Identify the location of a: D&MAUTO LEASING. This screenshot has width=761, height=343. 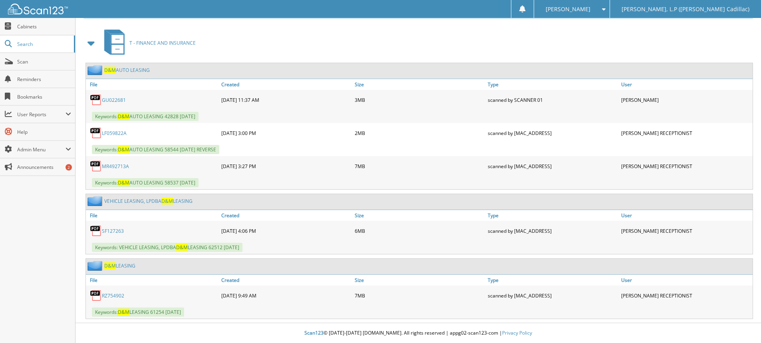
(127, 70).